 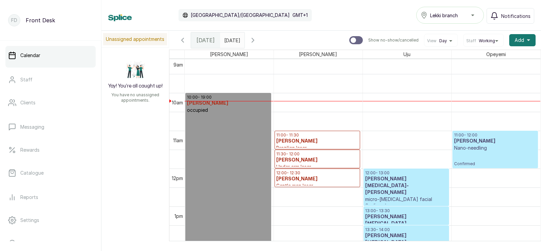 I want to click on span: Staff, so click(x=471, y=41).